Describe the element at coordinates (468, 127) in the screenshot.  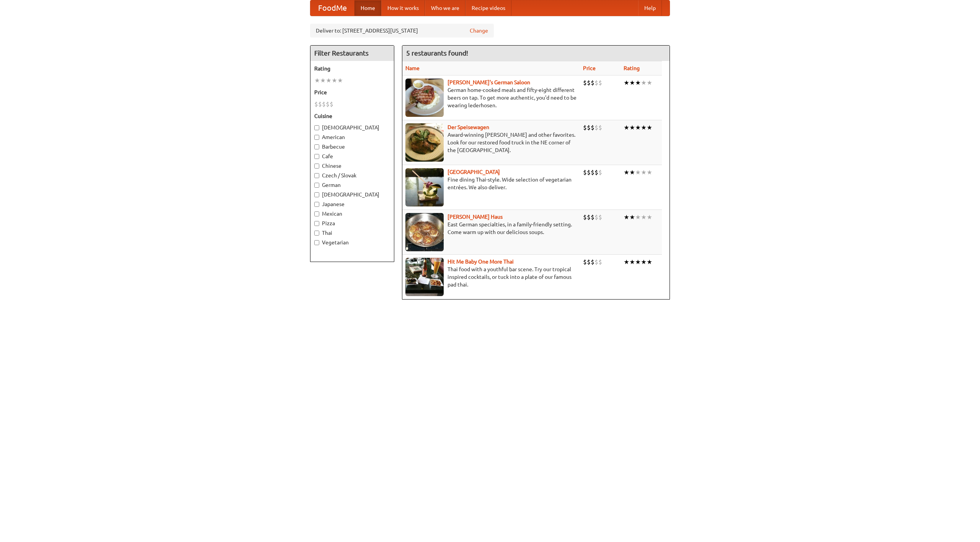
I see `b: Der Speisewagen` at that location.